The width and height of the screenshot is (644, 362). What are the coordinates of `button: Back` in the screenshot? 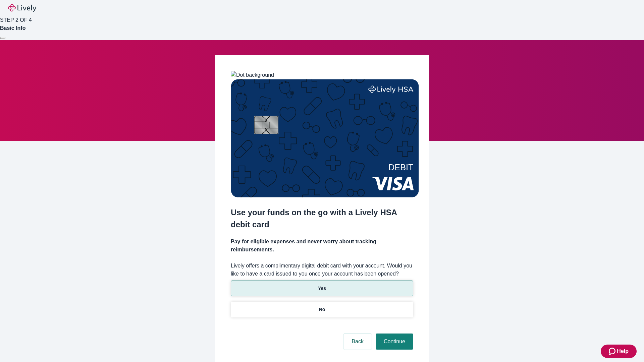 It's located at (358, 342).